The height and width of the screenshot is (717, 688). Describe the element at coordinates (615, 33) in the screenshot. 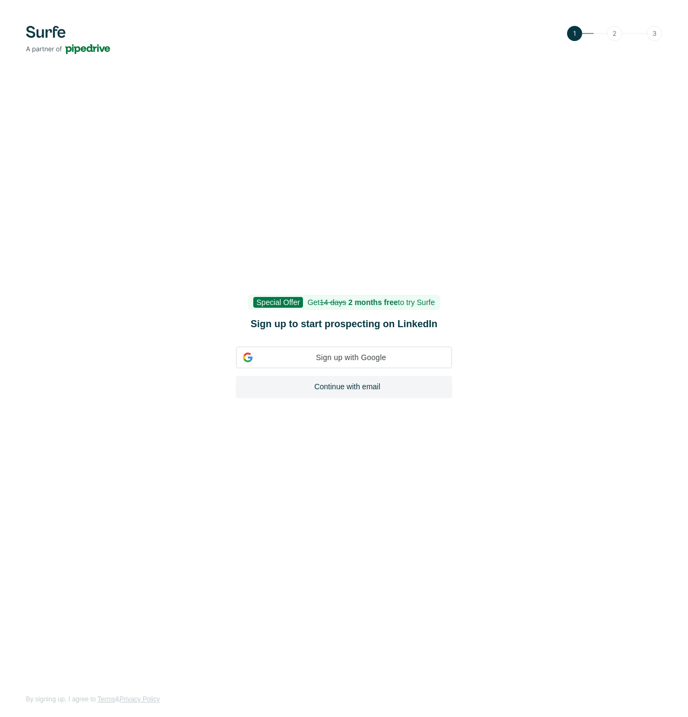

I see `img: Step 1` at that location.